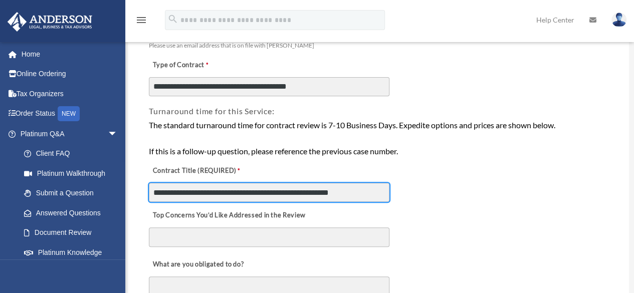 The image size is (634, 293). What do you see at coordinates (70, 74) in the screenshot?
I see `a: Online Ordering` at bounding box center [70, 74].